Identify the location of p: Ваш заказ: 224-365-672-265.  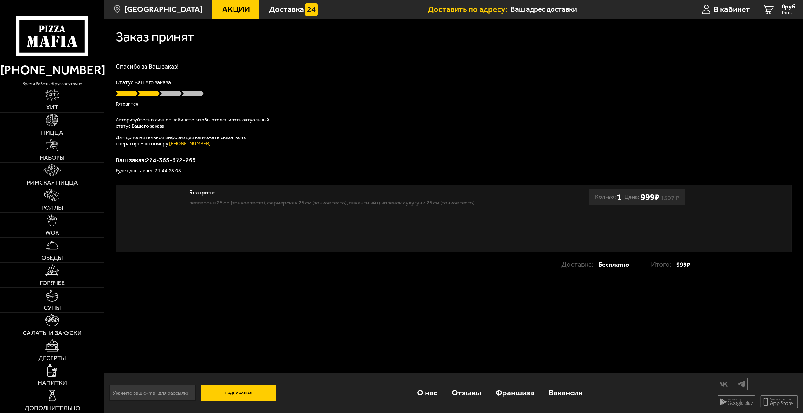
(453, 160).